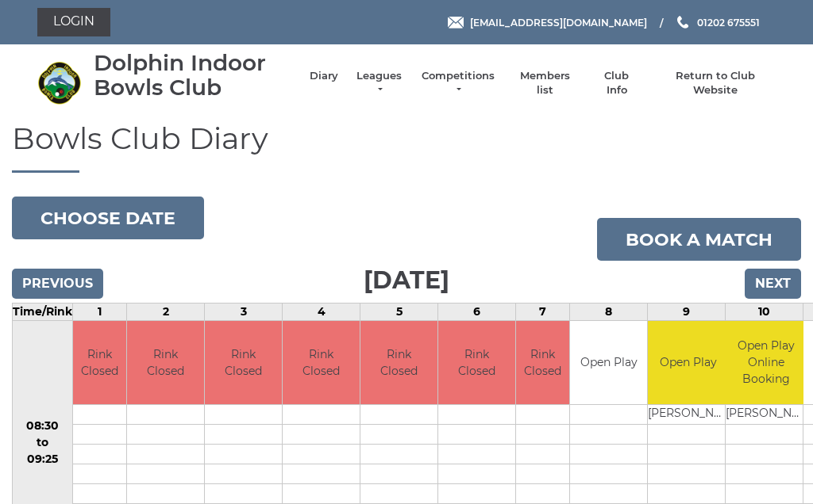 The height and width of the screenshot is (504, 813). I want to click on td: 6, so click(477, 312).